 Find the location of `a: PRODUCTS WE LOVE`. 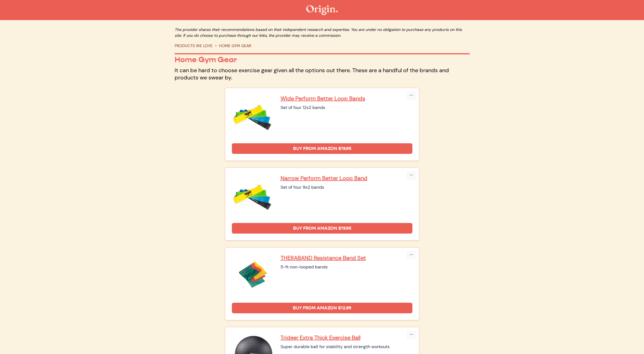

a: PRODUCTS WE LOVE is located at coordinates (193, 46).